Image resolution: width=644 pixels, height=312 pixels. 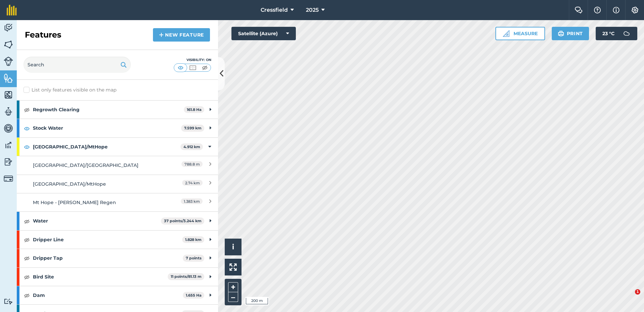 What do you see at coordinates (193, 240) in the screenshot?
I see `strong: 1.828 km` at bounding box center [193, 240].